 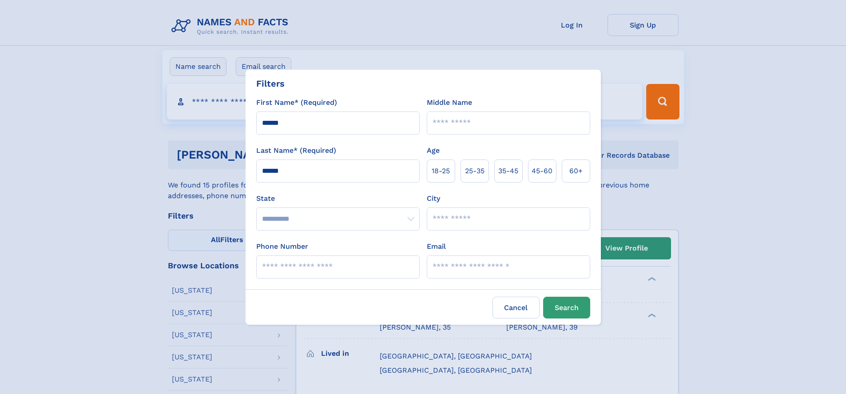 I want to click on span: 35‑45, so click(x=508, y=171).